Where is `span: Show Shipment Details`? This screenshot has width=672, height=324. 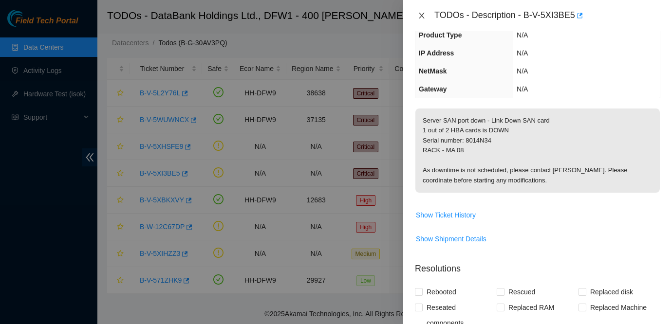 span: Show Shipment Details is located at coordinates (451, 239).